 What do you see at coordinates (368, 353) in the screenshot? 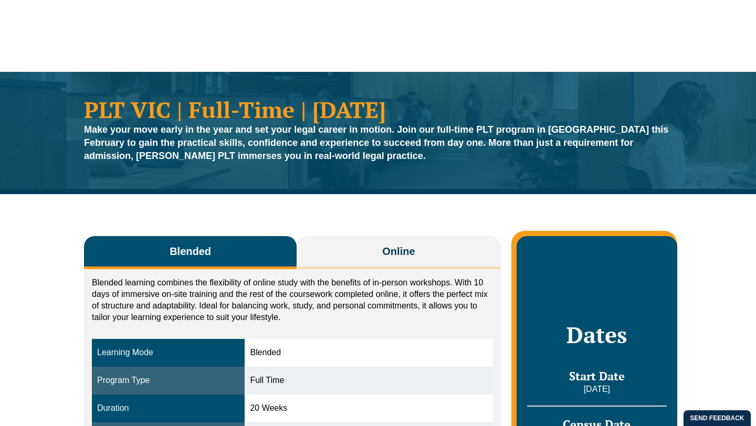
I see `div: Blended` at bounding box center [368, 353].